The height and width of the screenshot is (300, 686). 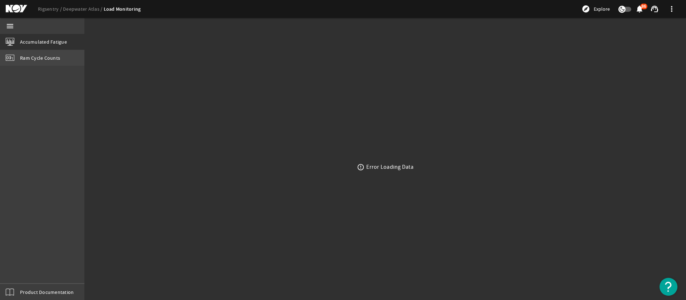 I want to click on button: 86, so click(x=639, y=9).